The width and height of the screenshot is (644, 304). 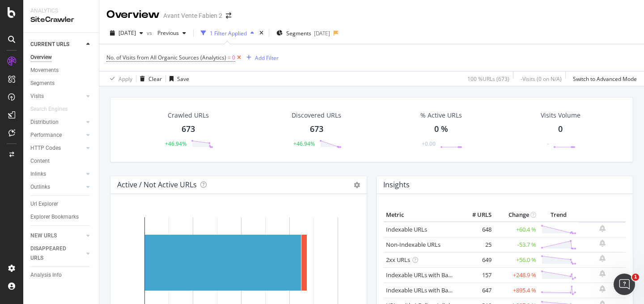 I want to click on div: Analytics, so click(x=61, y=11).